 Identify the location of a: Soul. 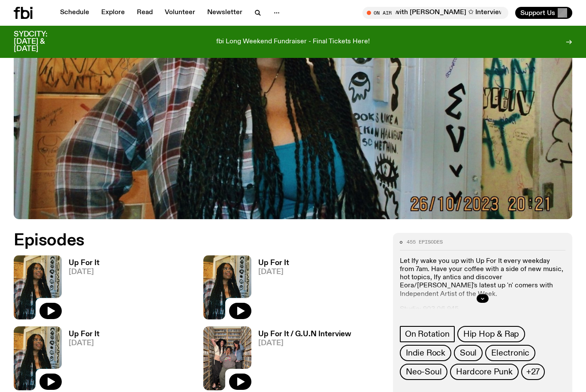
(468, 353).